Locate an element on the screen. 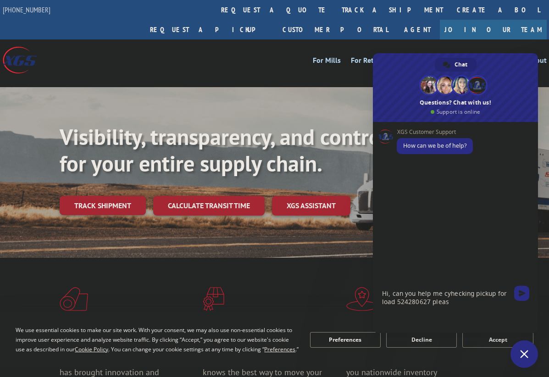 The height and width of the screenshot is (377, 549). a: Join Our Team is located at coordinates (493, 29).